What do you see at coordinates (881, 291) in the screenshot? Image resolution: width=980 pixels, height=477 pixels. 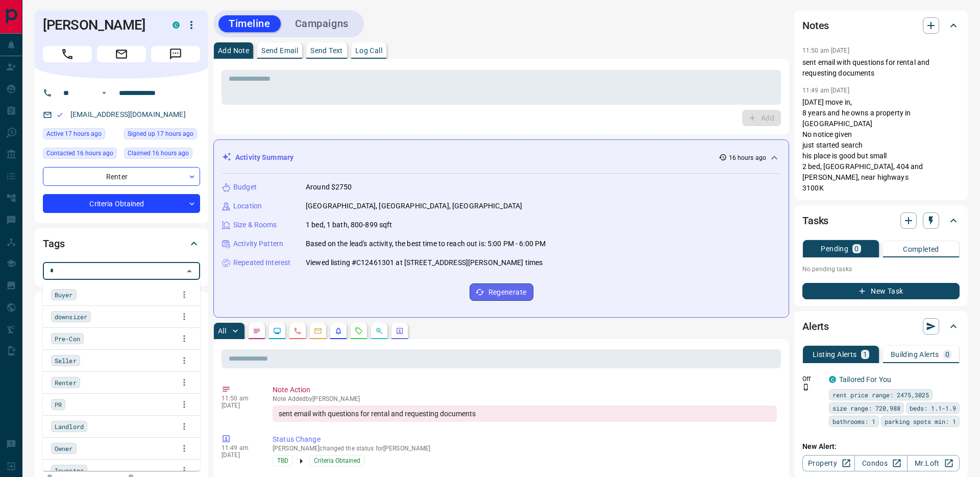 I see `button: New Task` at bounding box center [881, 291].